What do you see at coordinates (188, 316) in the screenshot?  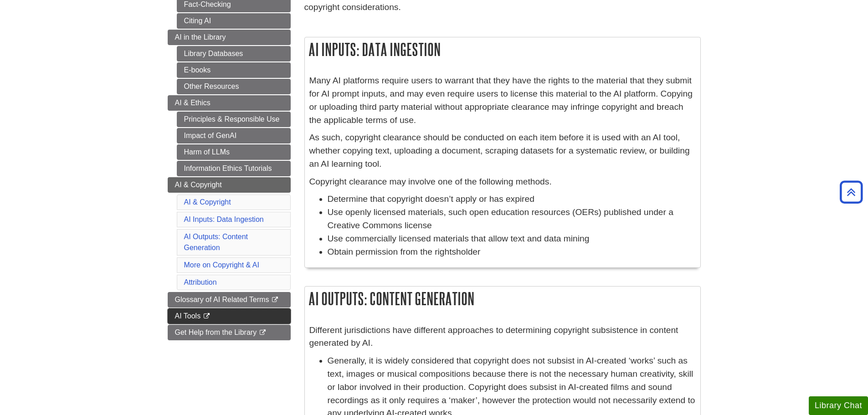 I see `span: AI Tools` at bounding box center [188, 316].